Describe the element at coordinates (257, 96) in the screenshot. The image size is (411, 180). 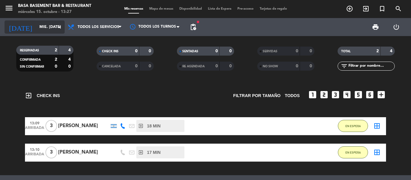
I see `span: Filtrar por tamaño` at that location.